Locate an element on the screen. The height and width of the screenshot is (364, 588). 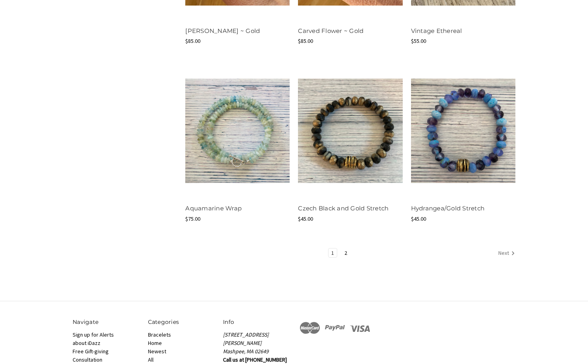
a: about iDazz is located at coordinates (86, 343).